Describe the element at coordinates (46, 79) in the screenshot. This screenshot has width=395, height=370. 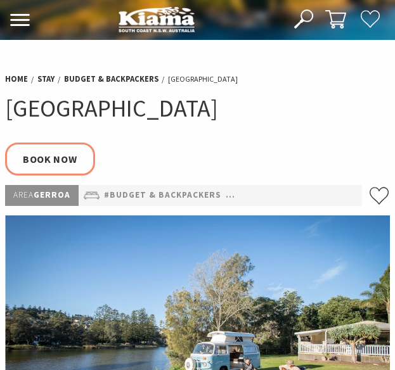
I see `a: Stay` at that location.